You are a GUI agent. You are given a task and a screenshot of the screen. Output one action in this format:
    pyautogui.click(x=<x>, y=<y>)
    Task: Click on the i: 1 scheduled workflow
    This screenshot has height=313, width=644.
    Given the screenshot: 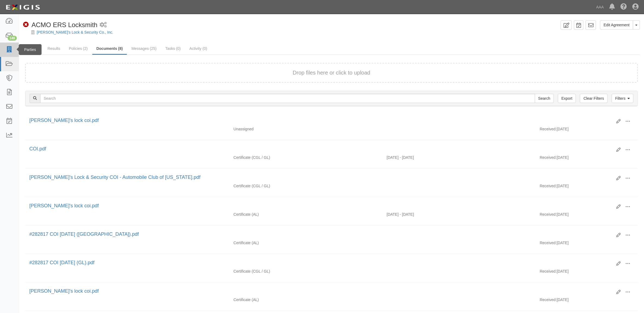 What is the action you would take?
    pyautogui.click(x=103, y=25)
    